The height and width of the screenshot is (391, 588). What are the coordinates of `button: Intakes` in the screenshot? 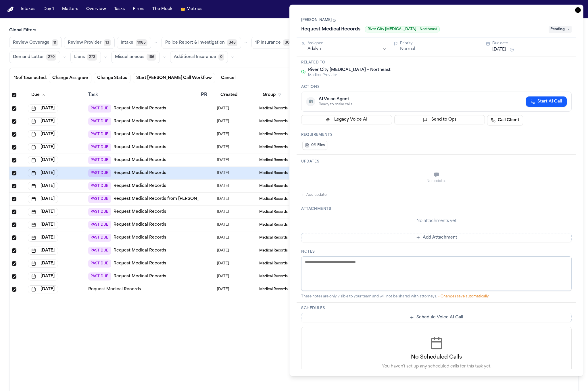 It's located at (28, 9).